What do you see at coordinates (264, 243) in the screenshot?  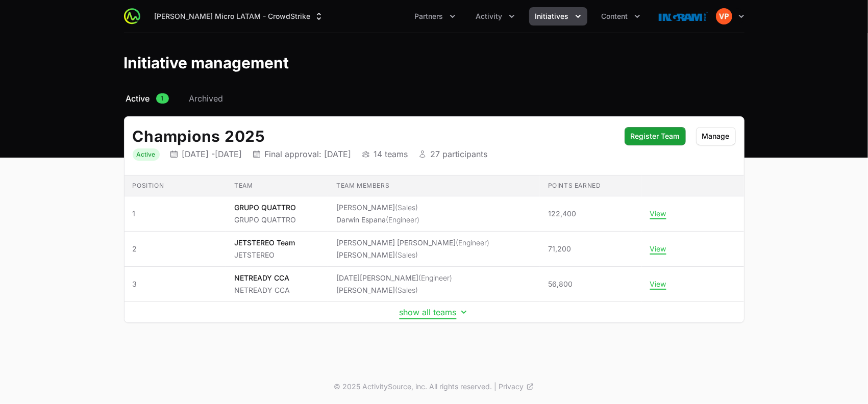 I see `p: JETSTEREO Team` at bounding box center [264, 243].